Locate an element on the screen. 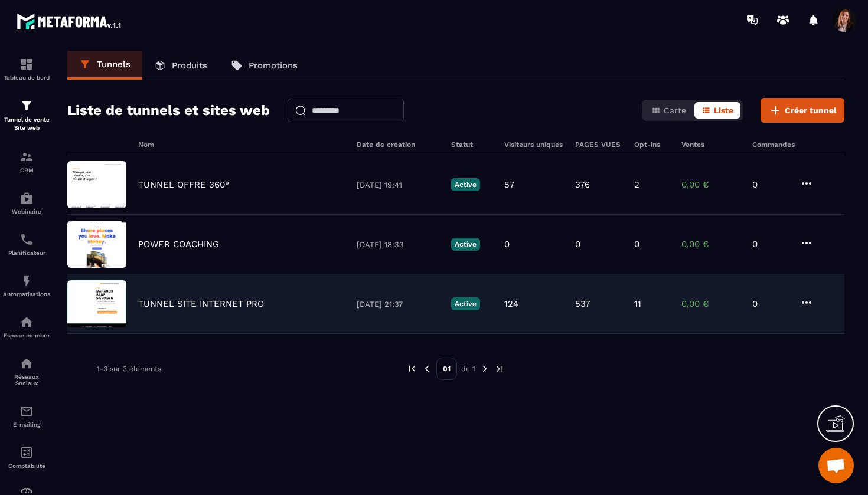  p: Réseaux Sociaux is located at coordinates (27, 380).